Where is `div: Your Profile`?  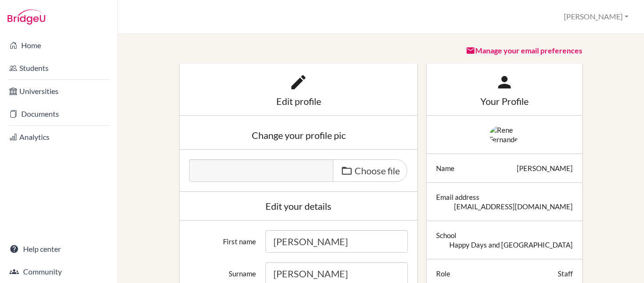 div: Your Profile is located at coordinates (504, 101).